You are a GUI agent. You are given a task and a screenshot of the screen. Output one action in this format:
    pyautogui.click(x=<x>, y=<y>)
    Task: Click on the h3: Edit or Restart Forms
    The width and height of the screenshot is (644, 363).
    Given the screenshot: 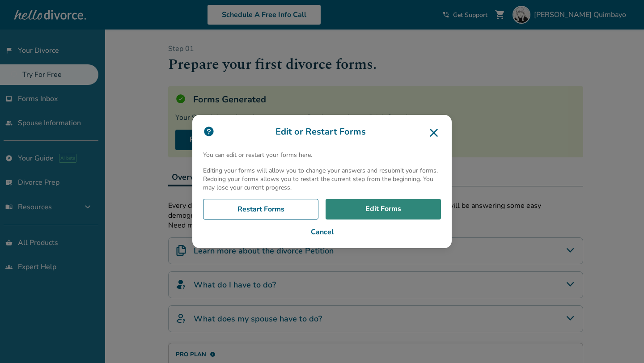 What is the action you would take?
    pyautogui.click(x=322, y=133)
    